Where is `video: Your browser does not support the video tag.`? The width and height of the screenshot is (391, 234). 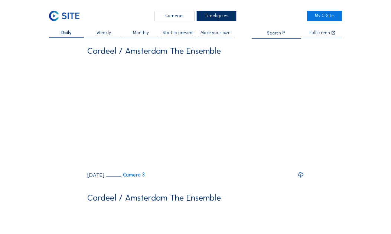
video: Your browser does not support the video tag. is located at coordinates (195, 113).